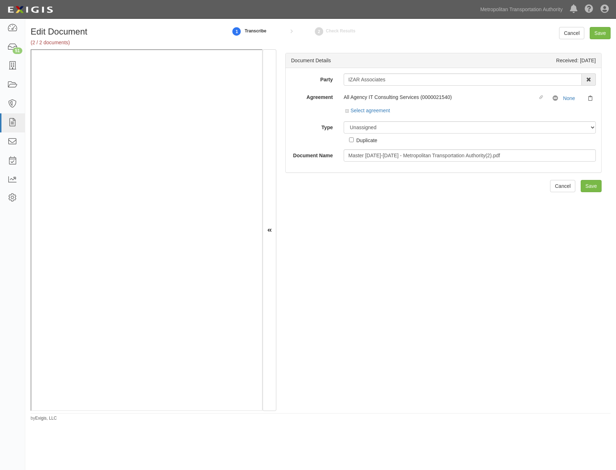  Describe the element at coordinates (30, 10) in the screenshot. I see `img: logo-5460c22ac91f19d4615b14bd174203de0afe785f0fc80cf4dbbc73dc1793850b.png` at that location.